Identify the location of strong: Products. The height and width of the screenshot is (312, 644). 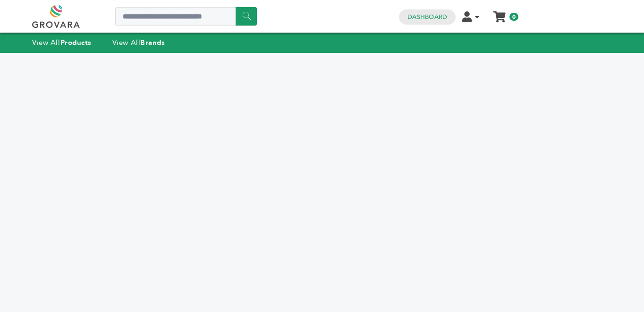
(76, 42).